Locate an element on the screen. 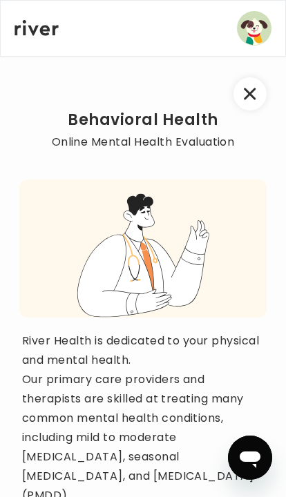 This screenshot has width=286, height=497. button: user avatar is located at coordinates (254, 28).